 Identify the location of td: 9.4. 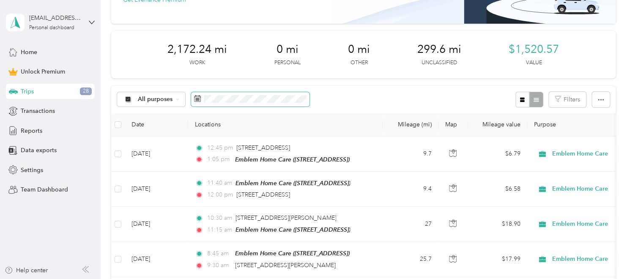
(411, 189).